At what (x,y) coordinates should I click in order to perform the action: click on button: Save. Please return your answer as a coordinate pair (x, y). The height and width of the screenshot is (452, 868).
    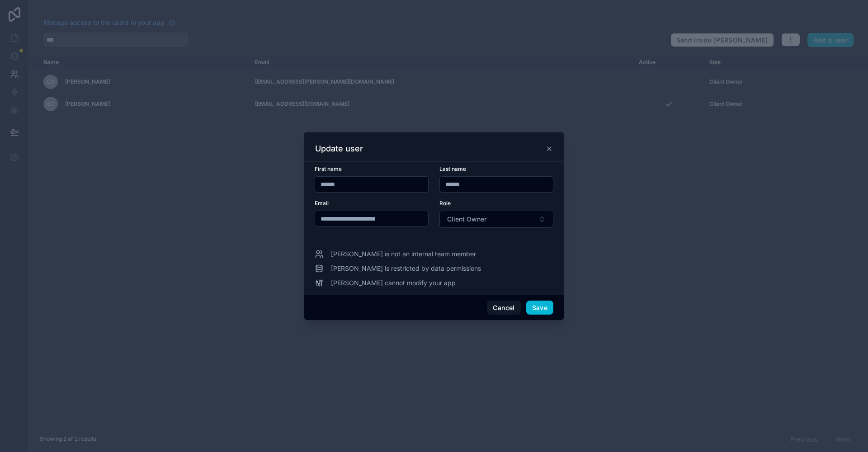
    Looking at the image, I should click on (540, 308).